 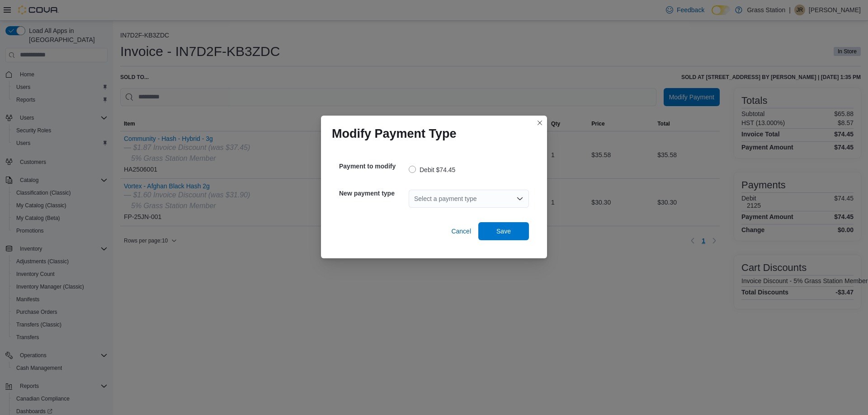 I want to click on label: Debit $74.45, so click(x=431, y=170).